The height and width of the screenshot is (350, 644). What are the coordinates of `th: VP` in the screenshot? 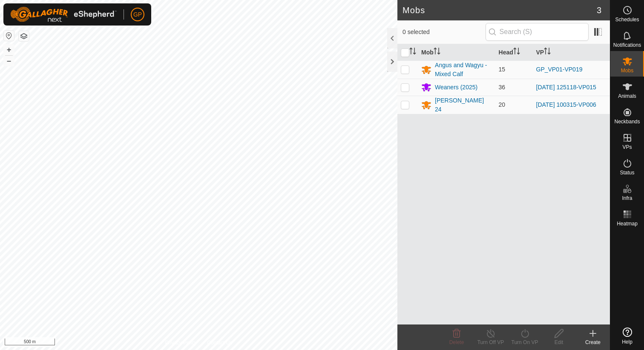 It's located at (571, 53).